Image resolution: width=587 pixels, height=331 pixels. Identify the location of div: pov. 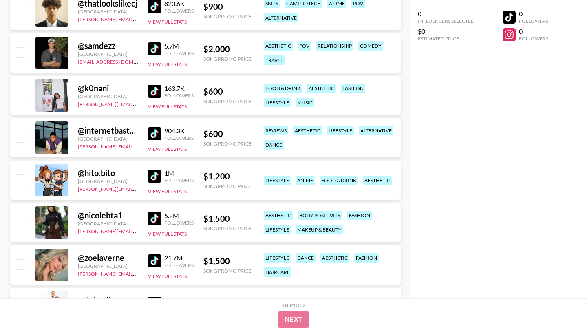
(304, 46).